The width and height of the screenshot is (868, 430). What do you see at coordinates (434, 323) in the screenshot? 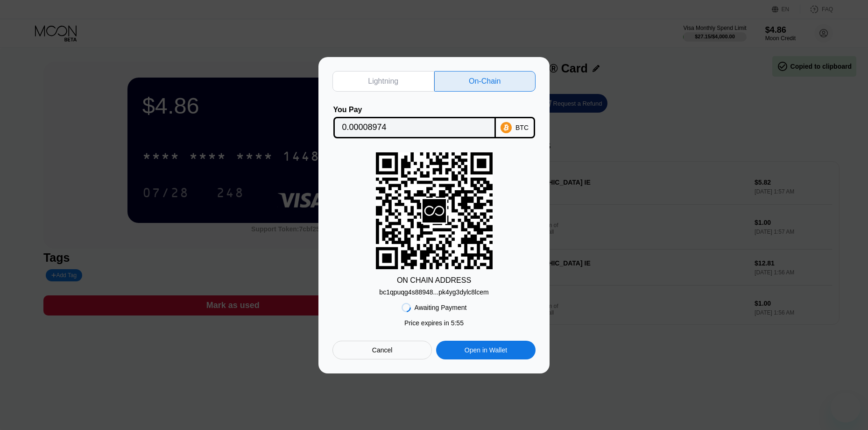
I see `div: Price expires in` at bounding box center [434, 323].